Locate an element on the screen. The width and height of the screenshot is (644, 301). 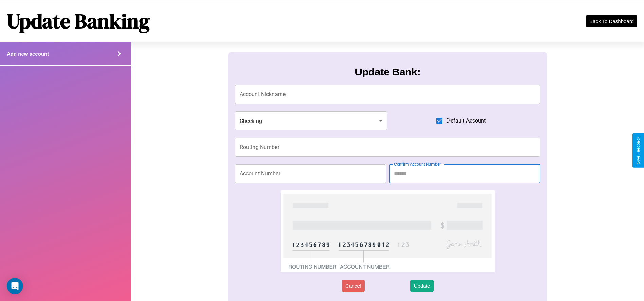
button: Cancel is located at coordinates (354, 286).